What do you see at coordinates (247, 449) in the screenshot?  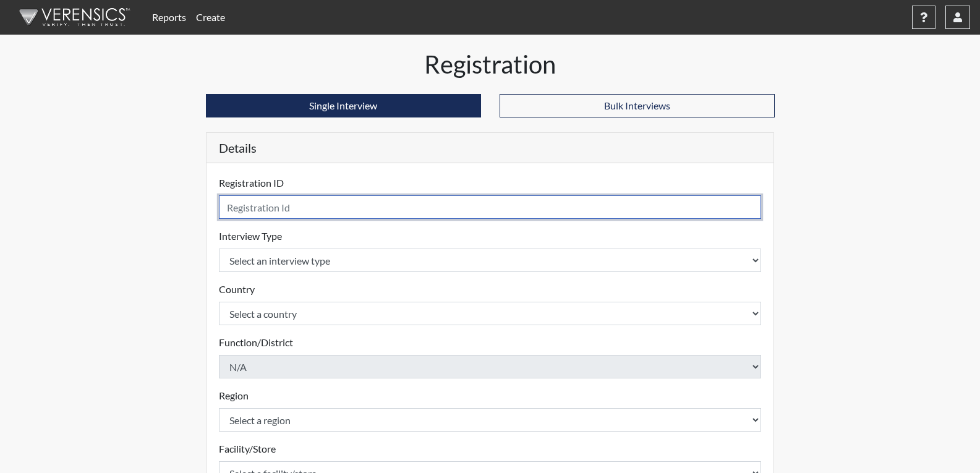 I see `label: Facility/Store` at bounding box center [247, 449].